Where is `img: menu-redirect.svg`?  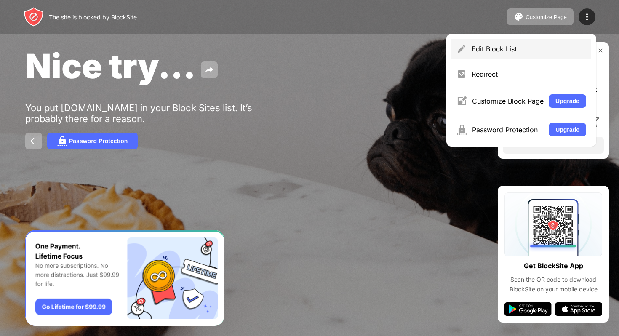
img: menu-redirect.svg is located at coordinates (461, 74).